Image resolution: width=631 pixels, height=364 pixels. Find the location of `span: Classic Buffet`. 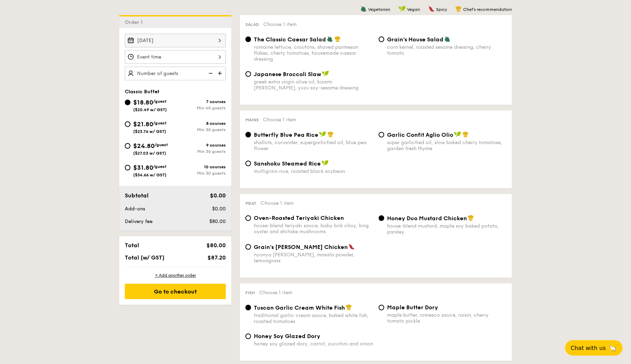

span: Classic Buffet is located at coordinates (142, 91).